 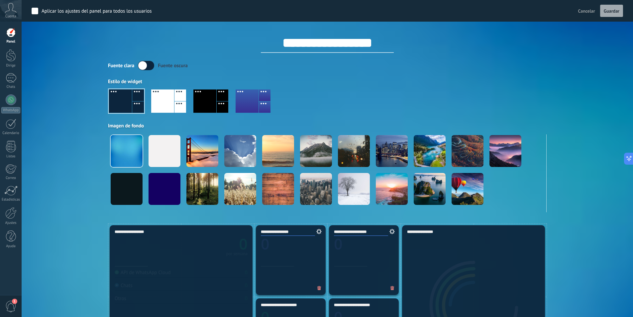 I want to click on font: Ayuda, so click(x=11, y=246).